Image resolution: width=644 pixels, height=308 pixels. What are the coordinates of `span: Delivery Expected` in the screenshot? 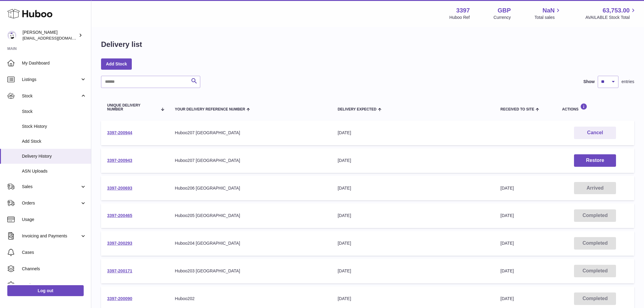 It's located at (357, 110).